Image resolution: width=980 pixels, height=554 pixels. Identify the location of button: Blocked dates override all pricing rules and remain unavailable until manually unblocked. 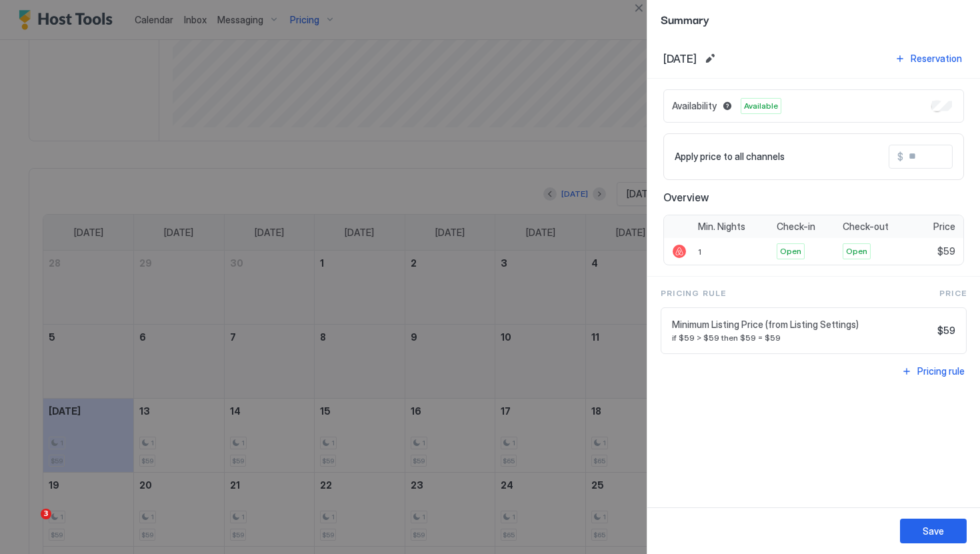
(727, 106).